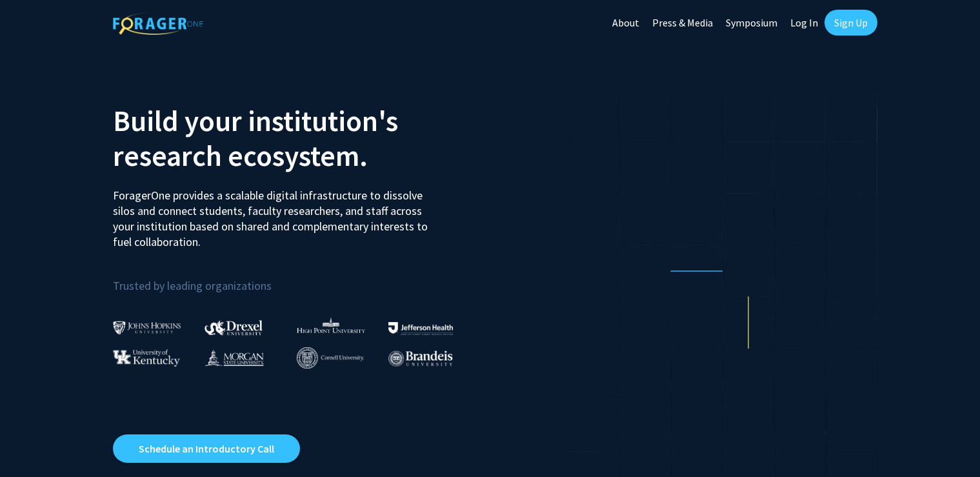 The image size is (980, 477). I want to click on img: Johns Hopkins University, so click(147, 328).